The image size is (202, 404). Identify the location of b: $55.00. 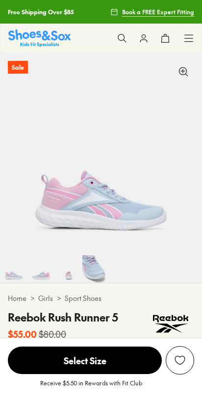
(22, 333).